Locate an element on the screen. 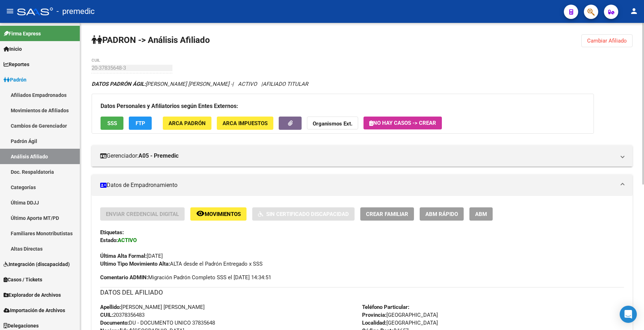 The width and height of the screenshot is (644, 330). button: ARCA Padrón is located at coordinates (187, 123).